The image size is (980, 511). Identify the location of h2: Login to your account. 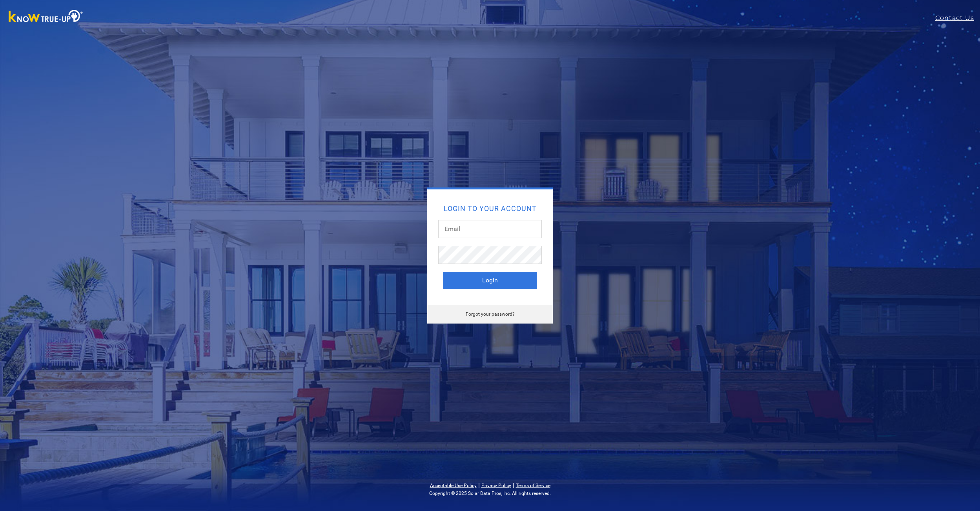
(490, 209).